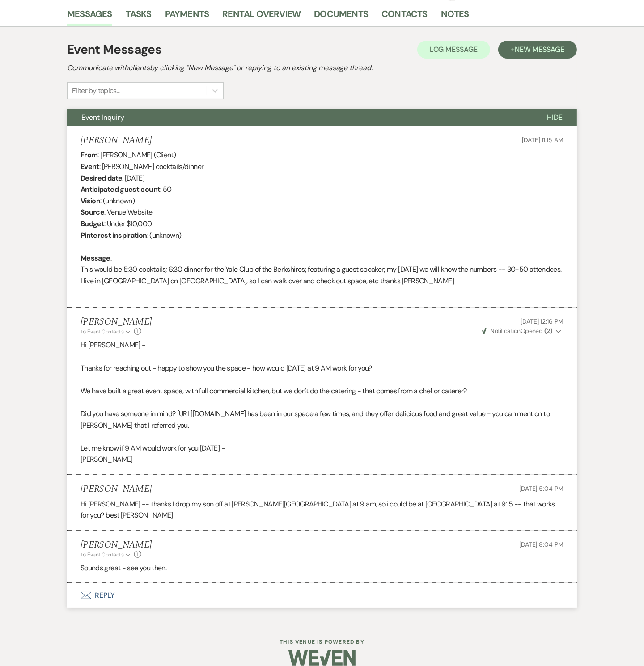 This screenshot has height=666, width=644. Describe the element at coordinates (114, 50) in the screenshot. I see `h1: Event Messages` at that location.